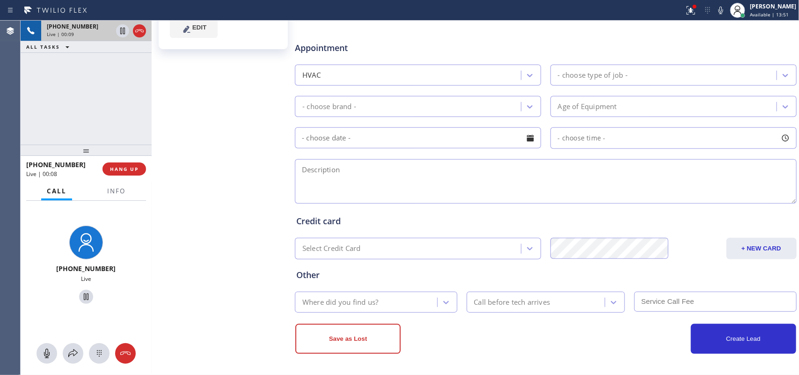  What do you see at coordinates (582, 138) in the screenshot?
I see `span: - choose time -` at bounding box center [582, 138].